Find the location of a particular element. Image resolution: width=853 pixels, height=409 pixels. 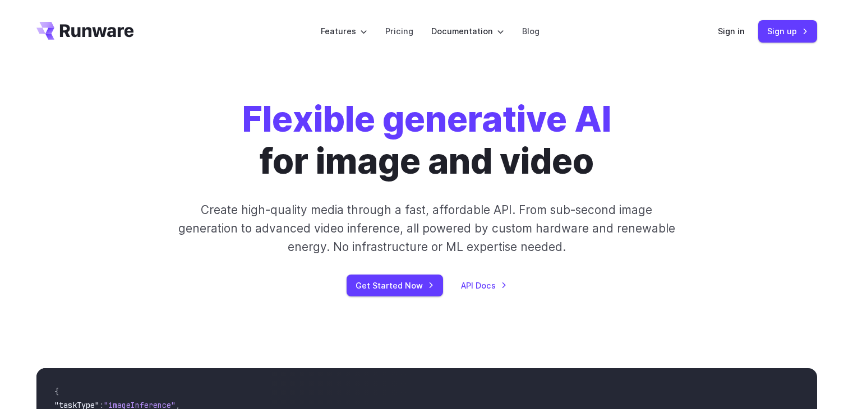

label: Features is located at coordinates (344, 31).